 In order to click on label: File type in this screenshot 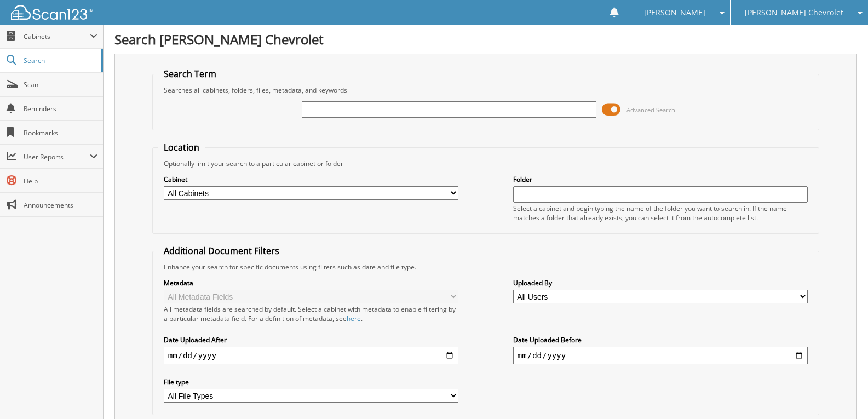, I will do `click(311, 382)`.